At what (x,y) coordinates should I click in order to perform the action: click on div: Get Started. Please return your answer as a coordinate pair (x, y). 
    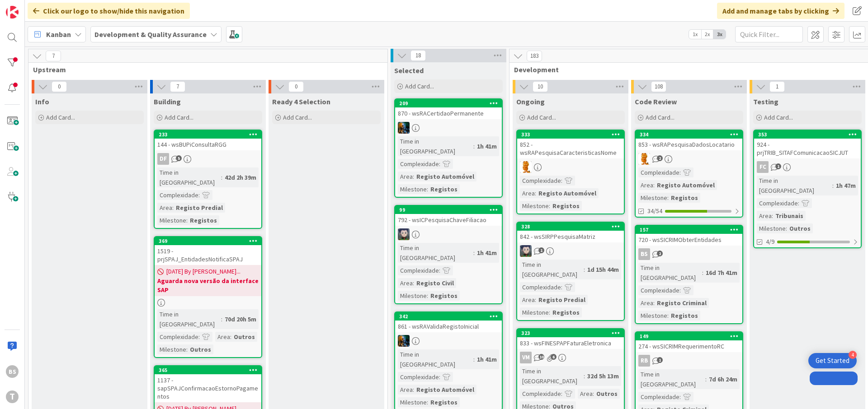
    Looking at the image, I should click on (832, 361).